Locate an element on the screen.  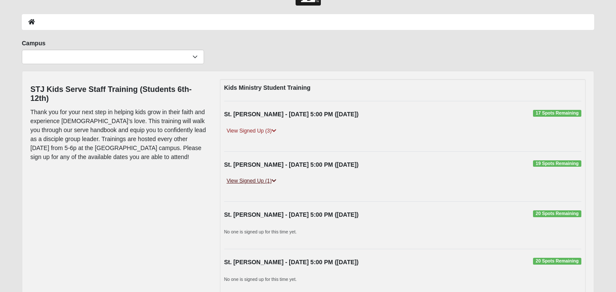
h4: STJ Kids Serve Staff Training (Students 6th-12th) is located at coordinates (119, 94).